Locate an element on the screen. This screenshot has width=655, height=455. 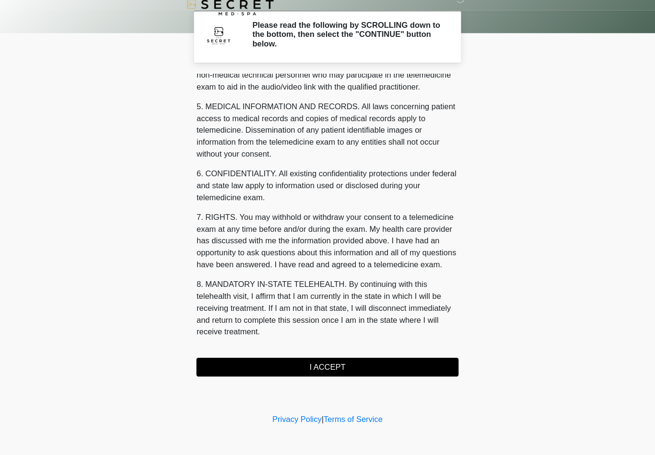
button: I ACCEPT is located at coordinates (327, 370).